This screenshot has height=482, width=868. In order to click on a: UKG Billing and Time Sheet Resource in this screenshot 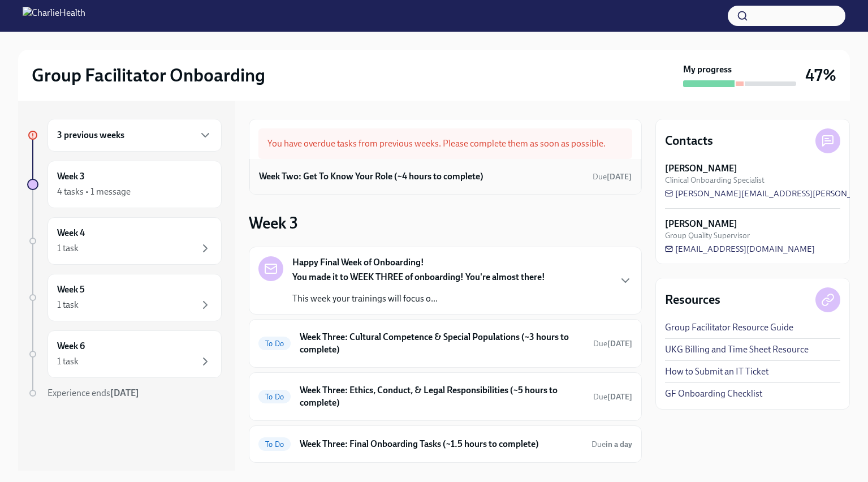, I will do `click(737, 349)`.